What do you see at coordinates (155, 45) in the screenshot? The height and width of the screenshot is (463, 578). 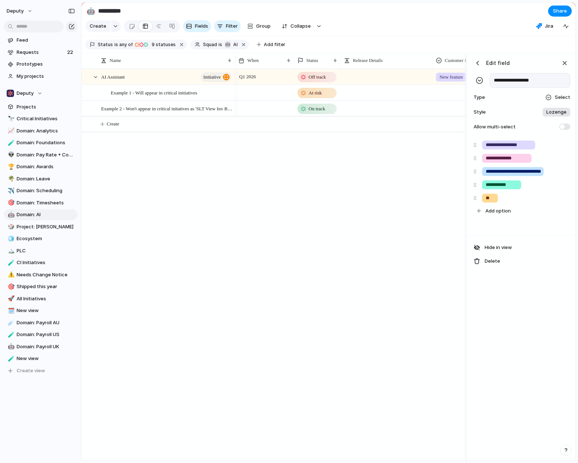 I see `button: 9 statuses` at bounding box center [155, 45].